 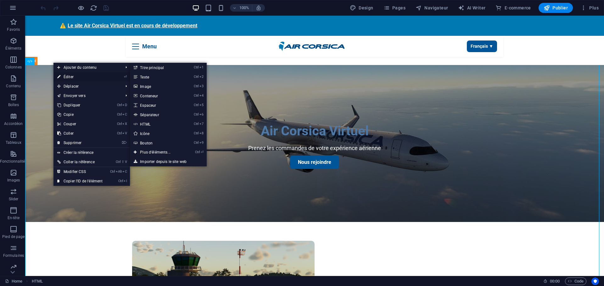 I want to click on a: CtrlICopier l'ID de l'élément, so click(x=80, y=181).